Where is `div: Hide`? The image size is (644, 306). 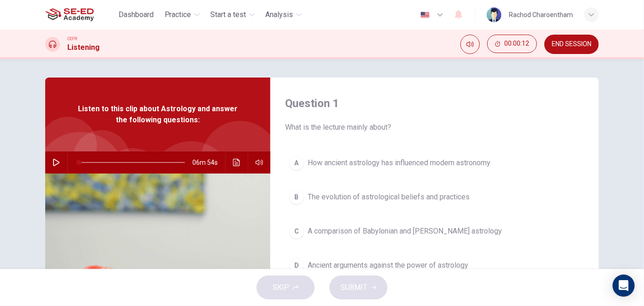 div: Hide is located at coordinates (512, 44).